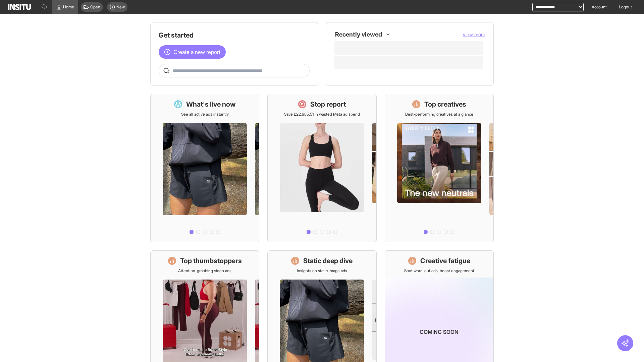  Describe the element at coordinates (204, 168) in the screenshot. I see `a: What's live nowSee all active ads instantly` at that location.